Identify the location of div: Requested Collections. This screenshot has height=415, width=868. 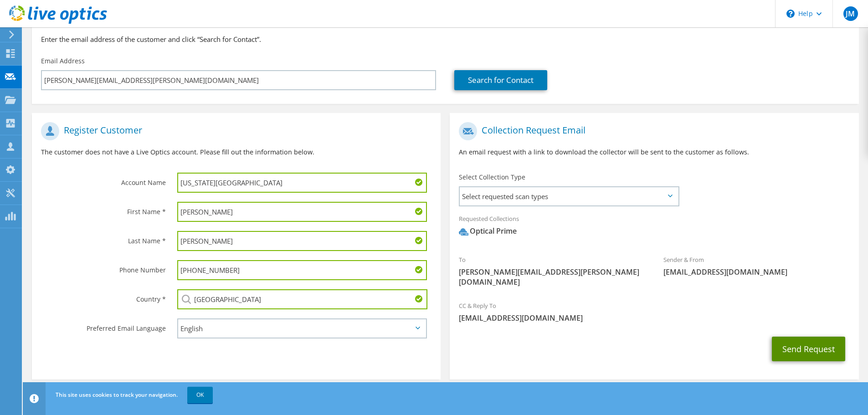
(653, 227).